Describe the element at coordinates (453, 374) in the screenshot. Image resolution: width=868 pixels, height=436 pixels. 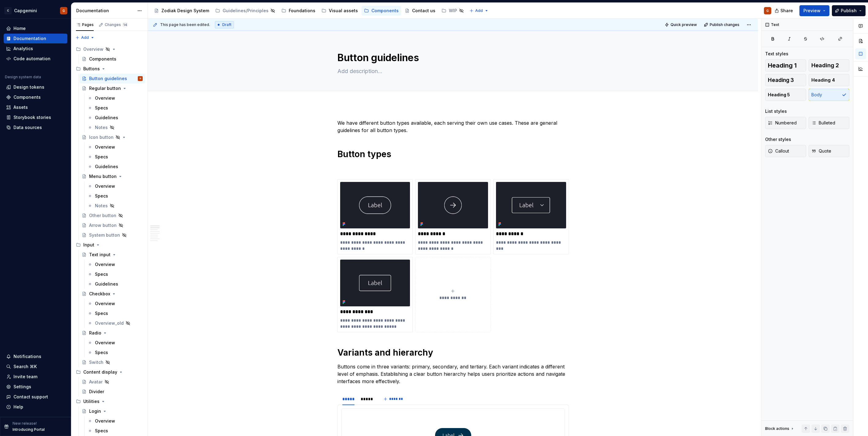
I see `p: Buttons come in three variants: primary, secondary, and tertiary. Each variant indicates a differ...` at that location.